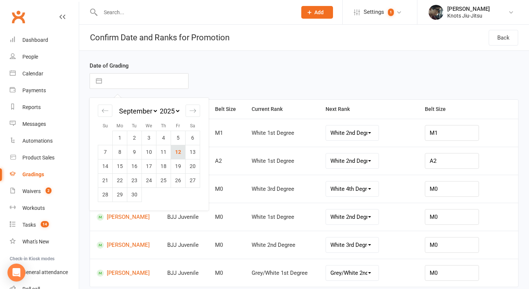  I want to click on td: Wednesday, September 3, 2025, so click(149, 138).